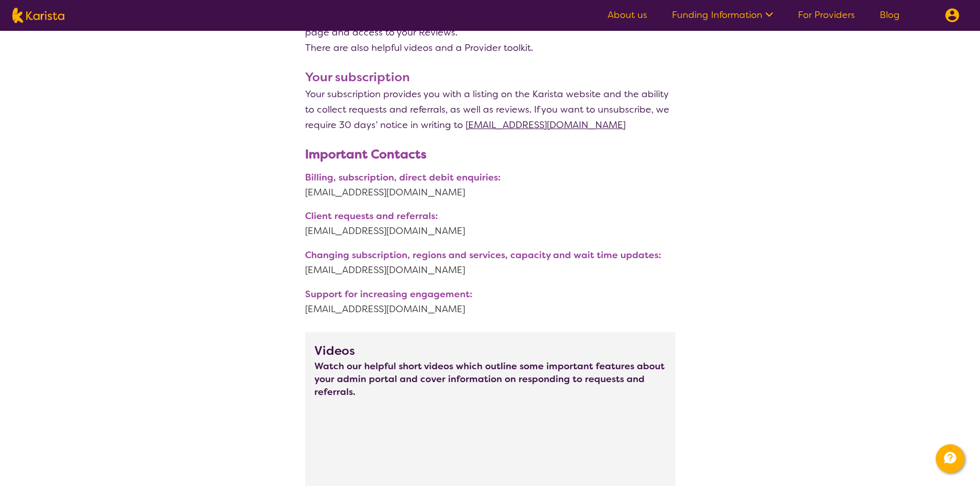 The height and width of the screenshot is (486, 980). Describe the element at coordinates (490, 294) in the screenshot. I see `p: Support for increasing engagement:` at that location.